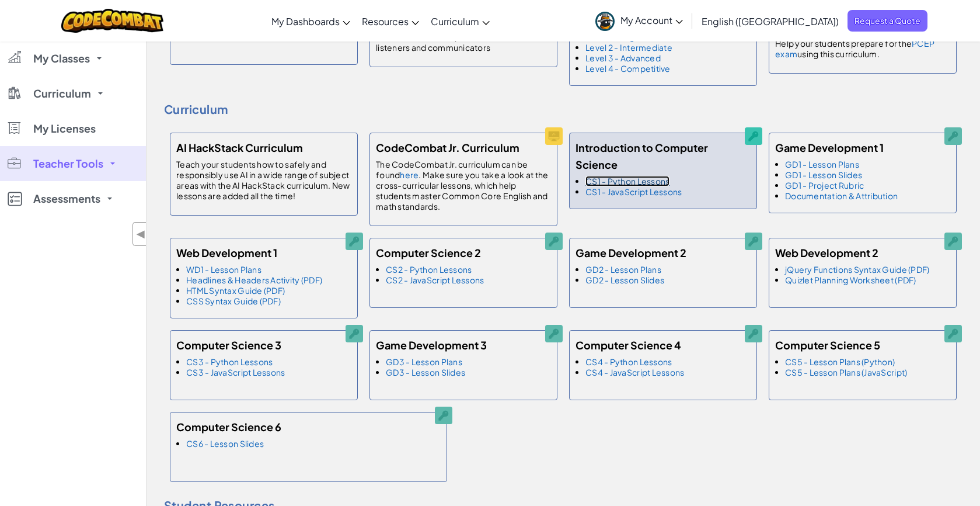 The image size is (980, 506). What do you see at coordinates (425, 372) in the screenshot?
I see `a: GD3 - Lesson Slides` at bounding box center [425, 372].